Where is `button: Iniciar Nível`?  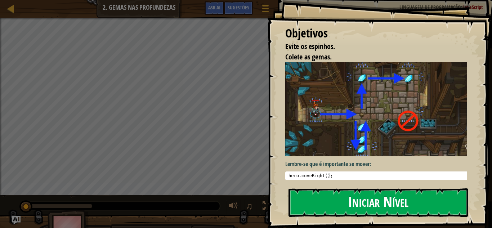 button: Iniciar Nível is located at coordinates (378, 202).